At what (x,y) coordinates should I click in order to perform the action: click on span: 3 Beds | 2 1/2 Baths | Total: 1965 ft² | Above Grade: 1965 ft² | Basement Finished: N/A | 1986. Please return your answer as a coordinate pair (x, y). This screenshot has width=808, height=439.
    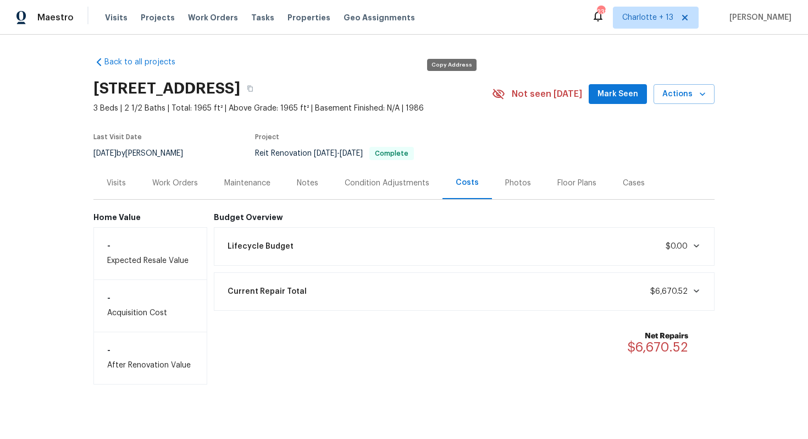
    Looking at the image, I should click on (292, 108).